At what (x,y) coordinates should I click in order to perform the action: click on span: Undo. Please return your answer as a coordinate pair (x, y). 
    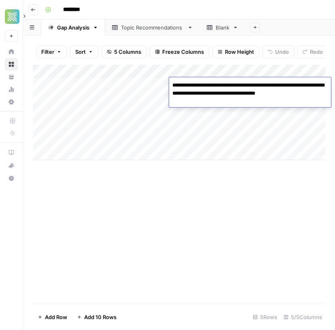
    Looking at the image, I should click on (282, 52).